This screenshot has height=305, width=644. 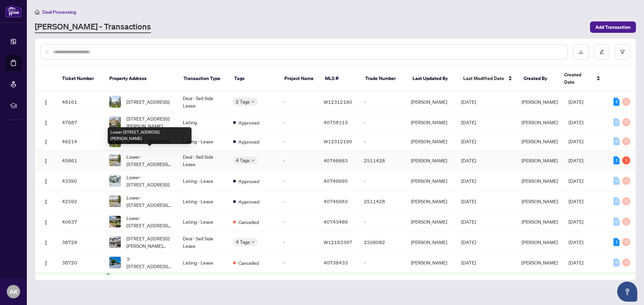 What do you see at coordinates (80, 242) in the screenshot?
I see `td: 38729` at bounding box center [80, 242].